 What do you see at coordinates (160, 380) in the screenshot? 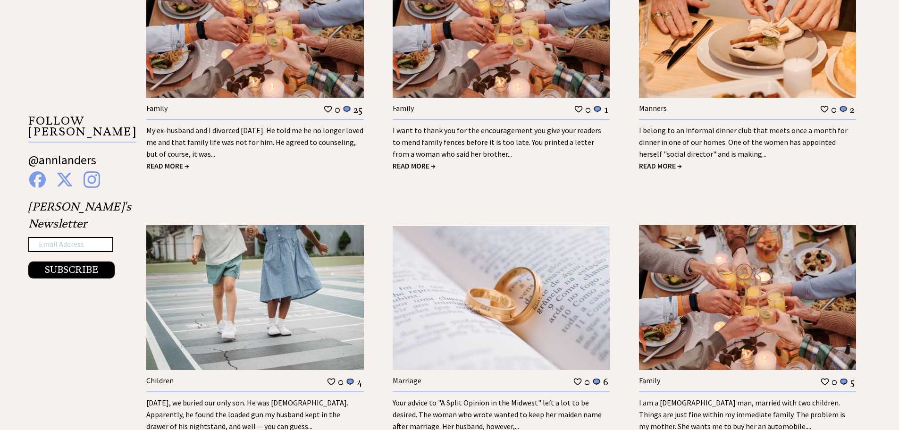
I see `a: Children` at bounding box center [160, 380].